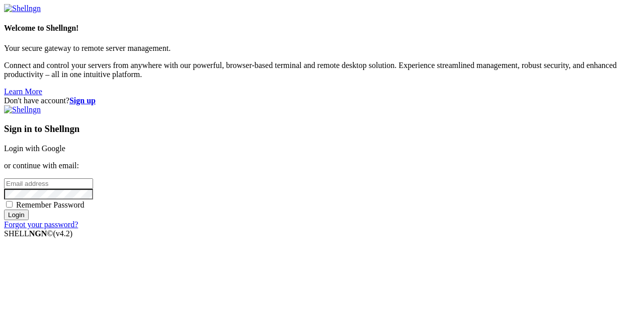  Describe the element at coordinates (41, 224) in the screenshot. I see `a: Forgot your password?` at that location.